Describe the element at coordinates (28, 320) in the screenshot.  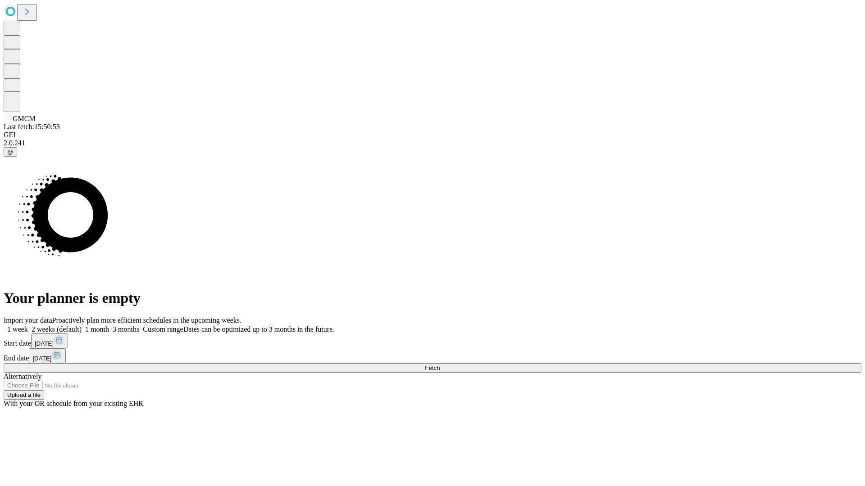
I see `span: Import your data` at that location.